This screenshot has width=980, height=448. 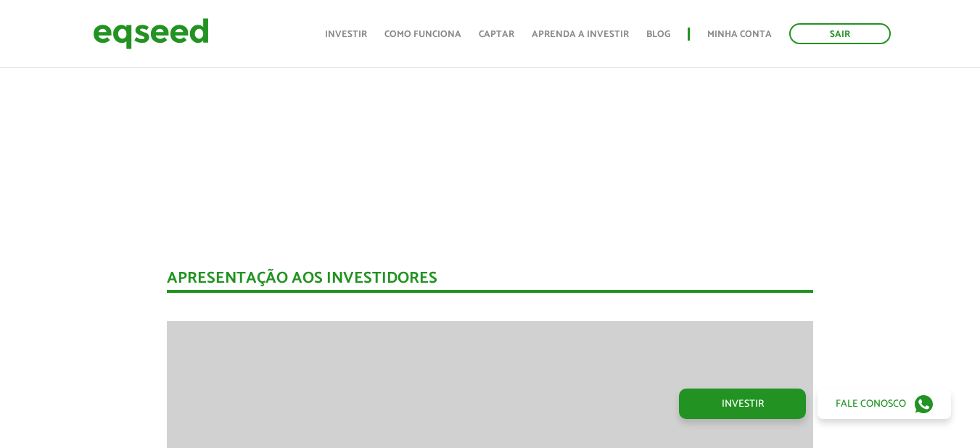 I want to click on a: Minha conta, so click(x=739, y=34).